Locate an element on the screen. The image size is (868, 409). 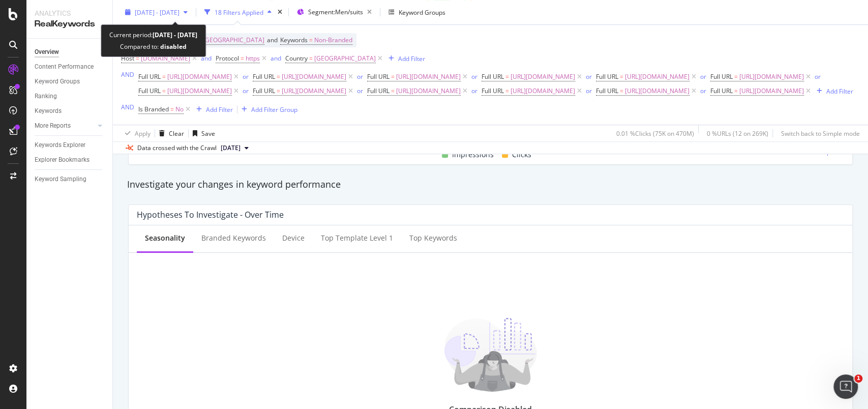
a: Keywords is located at coordinates (70, 111).